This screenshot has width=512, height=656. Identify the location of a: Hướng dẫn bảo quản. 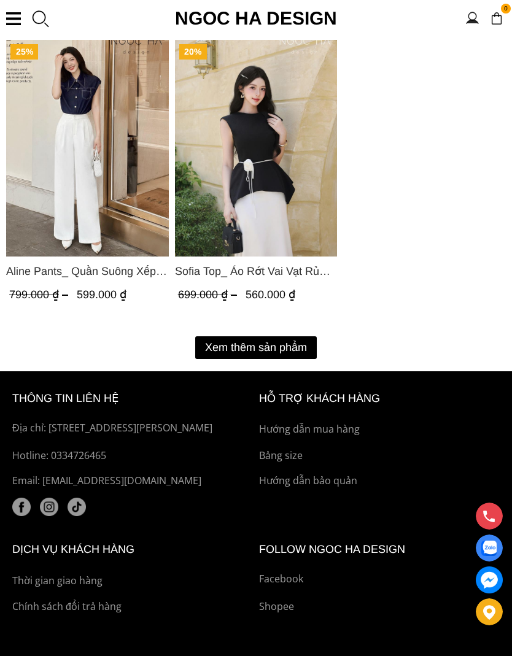
(379, 481).